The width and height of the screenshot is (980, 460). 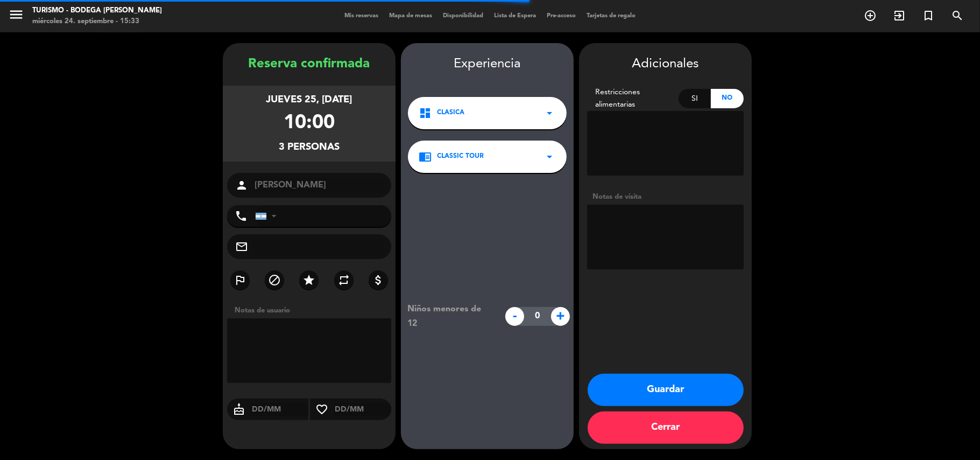 What do you see at coordinates (312, 310) in the screenshot?
I see `div: Notas de usuario` at bounding box center [312, 310].